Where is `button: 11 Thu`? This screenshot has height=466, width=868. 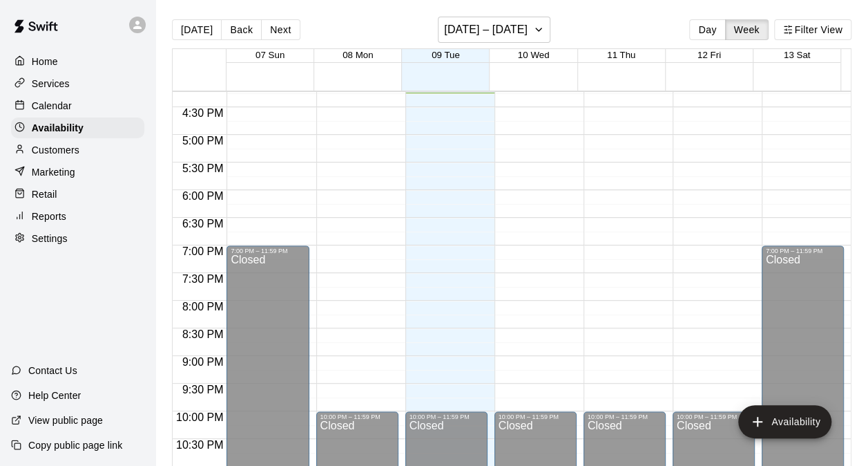 button: 11 Thu is located at coordinates (621, 54).